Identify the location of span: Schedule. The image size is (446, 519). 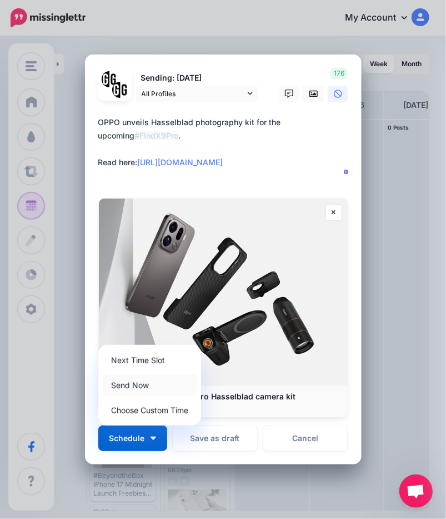
(127, 438).